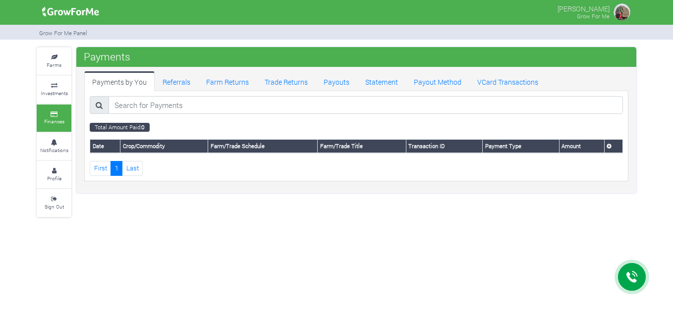  Describe the element at coordinates (54, 121) in the screenshot. I see `small: Finances` at that location.